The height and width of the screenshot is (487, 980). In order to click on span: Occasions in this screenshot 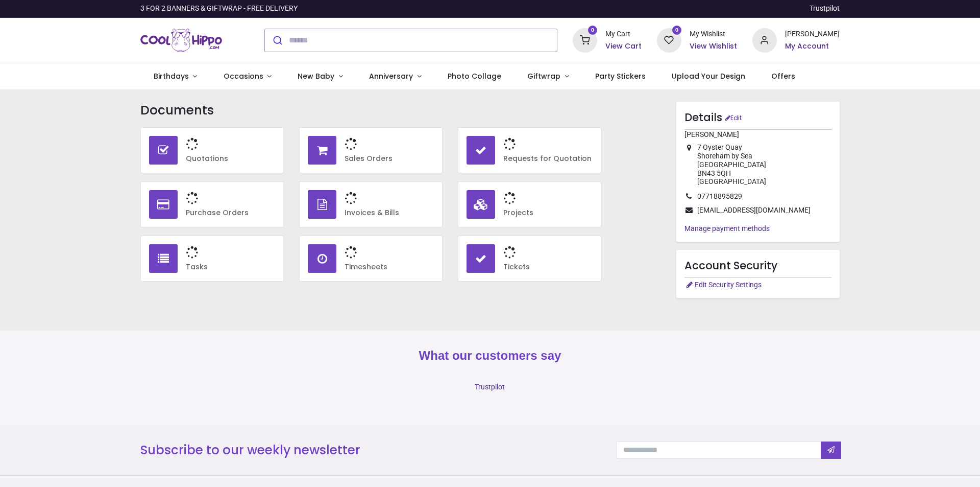, I will do `click(243, 76)`.